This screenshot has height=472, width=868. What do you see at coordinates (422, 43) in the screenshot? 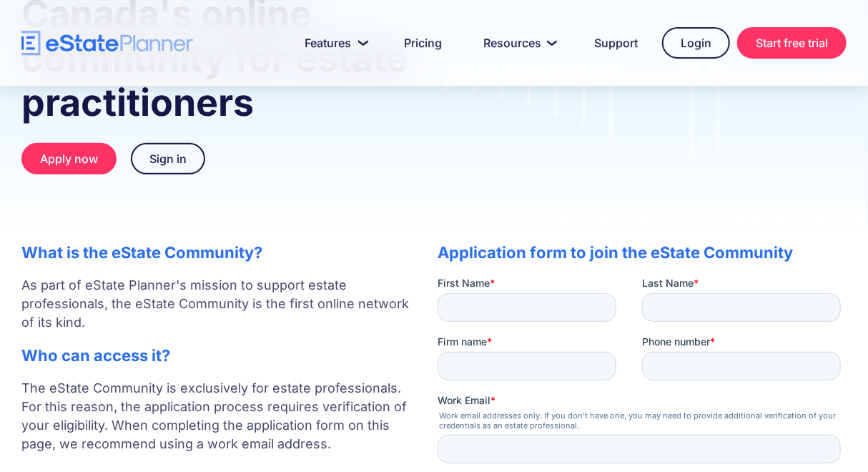
I see `a: Pricing` at bounding box center [422, 43].